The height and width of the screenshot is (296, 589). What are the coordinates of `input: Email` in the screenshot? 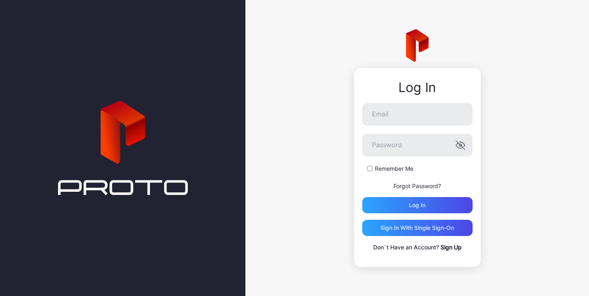 It's located at (417, 114).